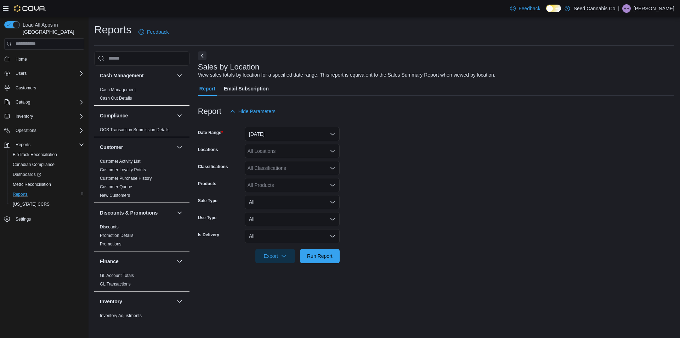 The image size is (680, 338). Describe the element at coordinates (109, 227) in the screenshot. I see `a: Discounts` at that location.